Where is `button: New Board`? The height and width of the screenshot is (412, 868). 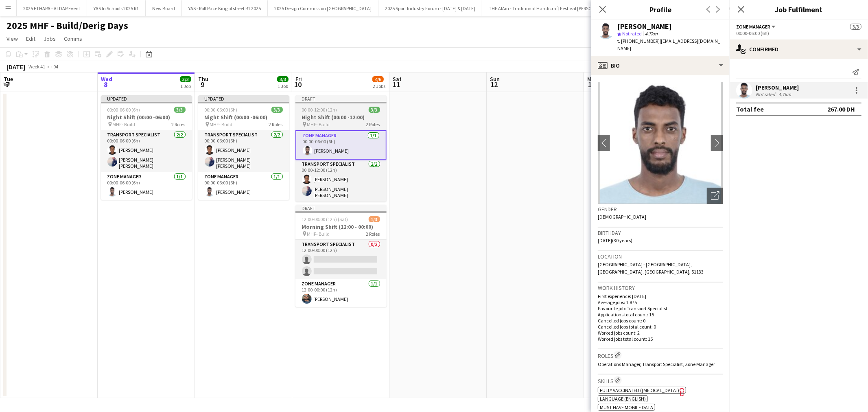 button: New Board is located at coordinates (164, 8).